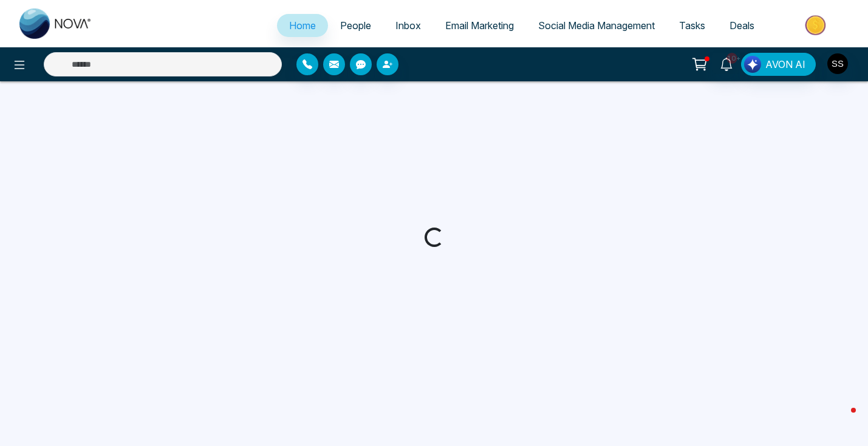  What do you see at coordinates (726, 63) in the screenshot?
I see `a: 10+` at bounding box center [726, 63].